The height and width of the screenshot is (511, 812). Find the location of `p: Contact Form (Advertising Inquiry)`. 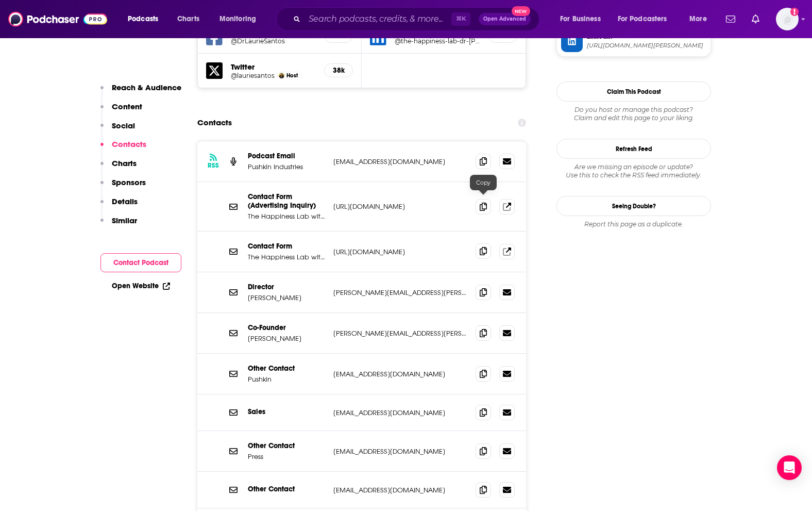

p: Contact Form (Advertising Inquiry) is located at coordinates (287, 201).